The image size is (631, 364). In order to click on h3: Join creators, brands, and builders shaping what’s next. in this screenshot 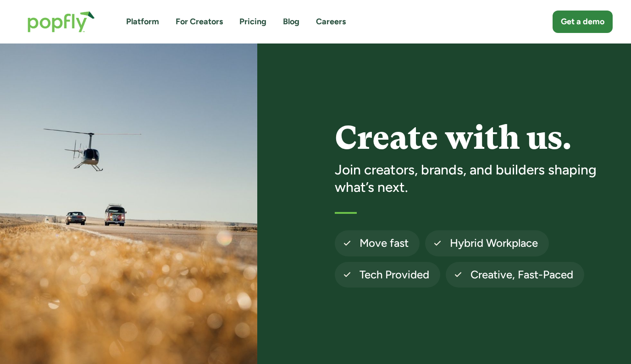, I will do `click(473, 178)`.